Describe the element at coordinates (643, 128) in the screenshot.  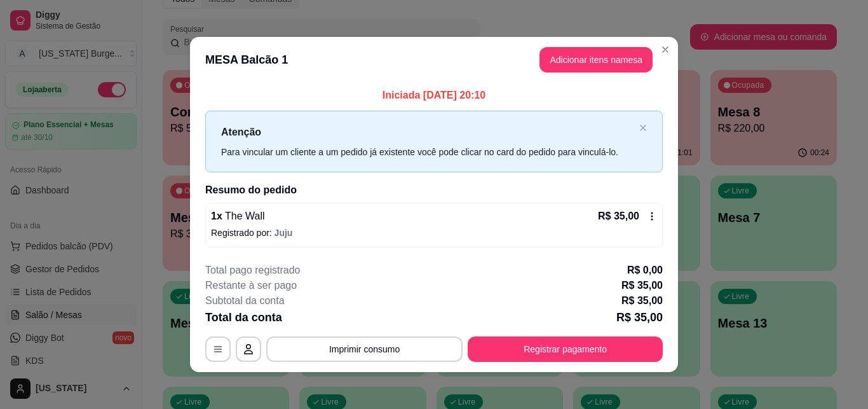
I see `span: close` at that location.